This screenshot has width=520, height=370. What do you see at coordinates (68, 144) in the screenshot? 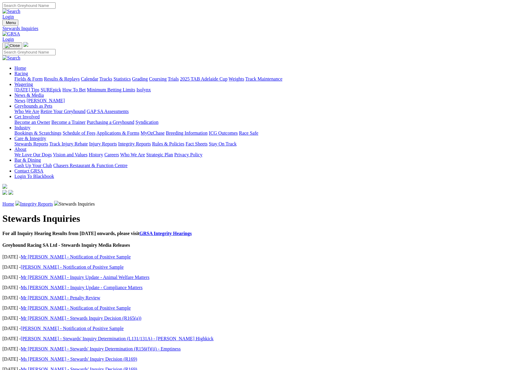
I see `a: Track Injury Rebate` at bounding box center [68, 144].